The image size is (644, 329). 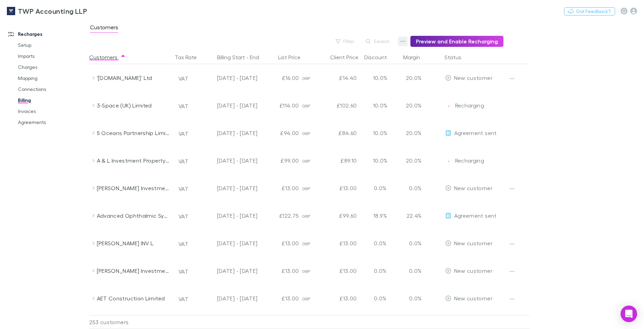 I want to click on button: Filter, so click(x=345, y=42).